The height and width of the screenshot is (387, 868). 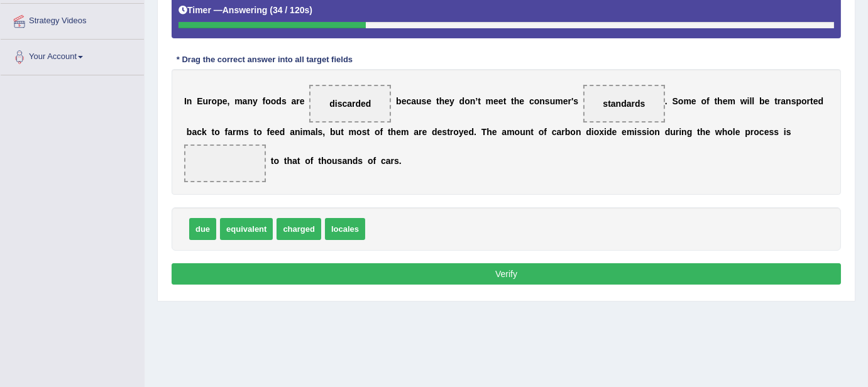 I want to click on b: u, so click(x=672, y=132).